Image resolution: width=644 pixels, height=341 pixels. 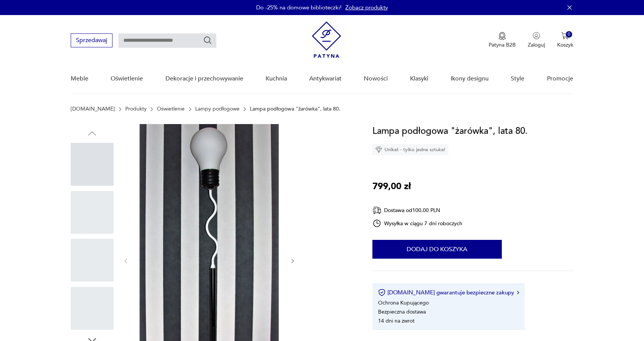 I want to click on a: Ikony designu, so click(x=469, y=79).